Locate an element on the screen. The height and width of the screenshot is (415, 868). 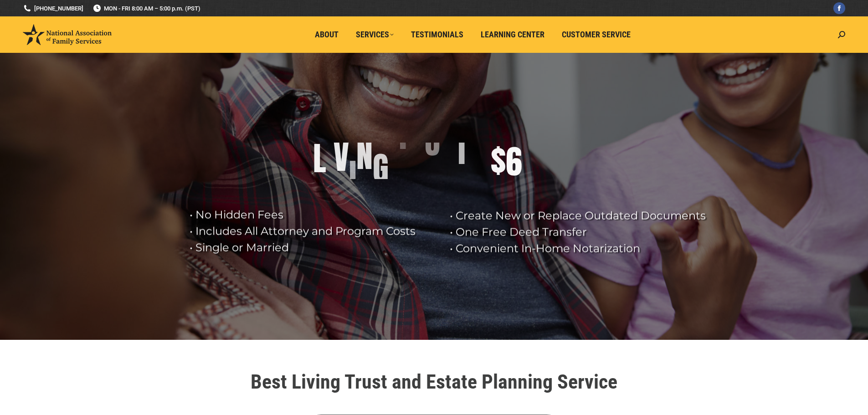
rs-layer: • No Hidden Fees • Includes All Attorney and Program Costs • Single or Married is located at coordinates (314, 231).